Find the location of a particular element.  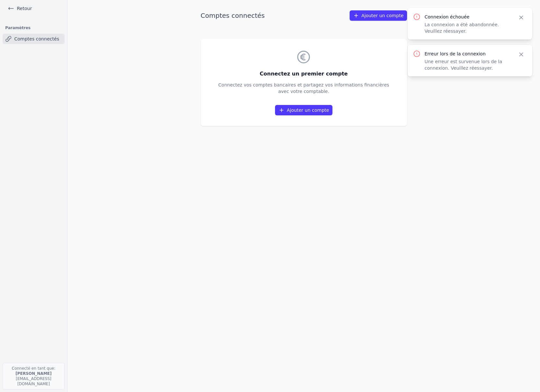

h3: Connectez un premier compte is located at coordinates (303, 74).